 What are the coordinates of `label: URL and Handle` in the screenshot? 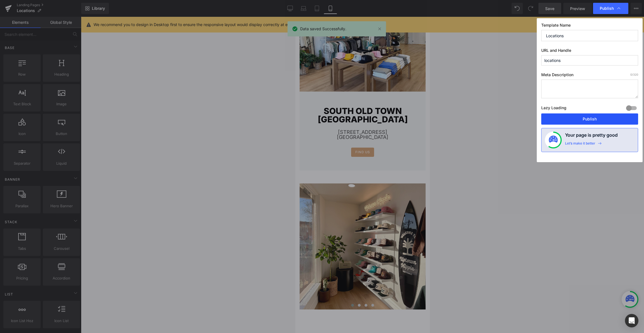 It's located at (590, 52).